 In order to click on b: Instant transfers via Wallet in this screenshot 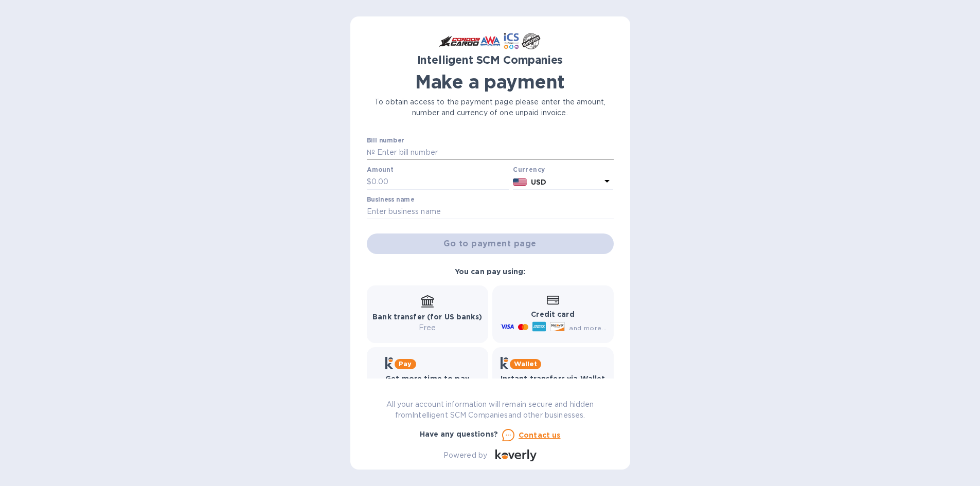, I will do `click(553, 378)`.